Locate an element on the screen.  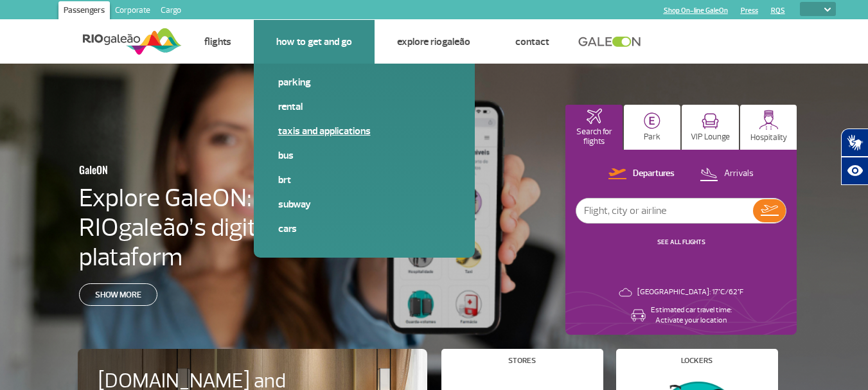
p: Search for flights is located at coordinates (594, 137).